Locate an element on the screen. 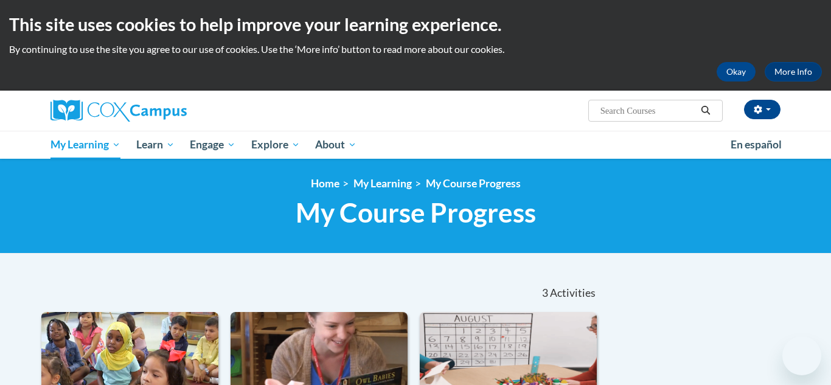  p: By continuing to use the site you agree to our use of cookies. Use the ‘More info’ button to read... is located at coordinates (416, 49).